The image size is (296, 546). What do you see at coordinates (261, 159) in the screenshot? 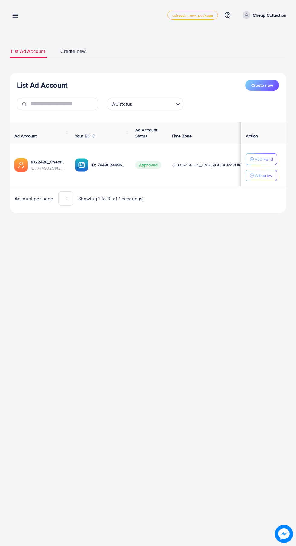
I see `button: Add Fund` at bounding box center [261, 159].